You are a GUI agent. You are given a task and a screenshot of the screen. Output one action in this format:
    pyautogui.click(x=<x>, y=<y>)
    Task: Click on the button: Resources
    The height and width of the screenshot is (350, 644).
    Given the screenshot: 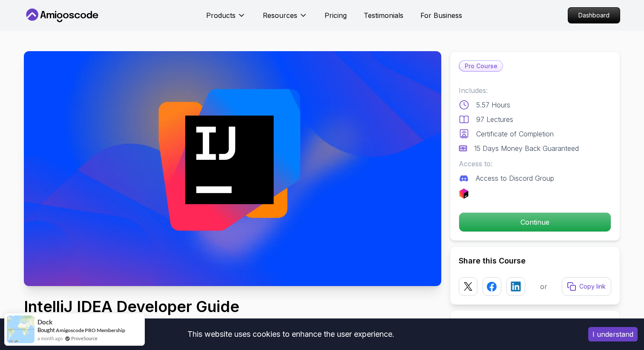 What is the action you would take?
    pyautogui.click(x=285, y=19)
    